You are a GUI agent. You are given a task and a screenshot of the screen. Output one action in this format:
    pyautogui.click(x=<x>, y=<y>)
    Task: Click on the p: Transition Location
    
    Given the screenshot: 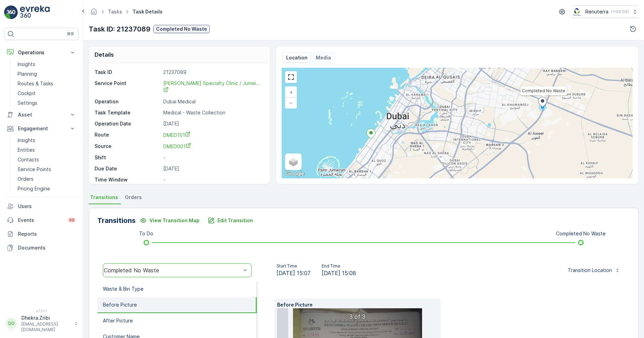 What is the action you would take?
    pyautogui.click(x=590, y=270)
    